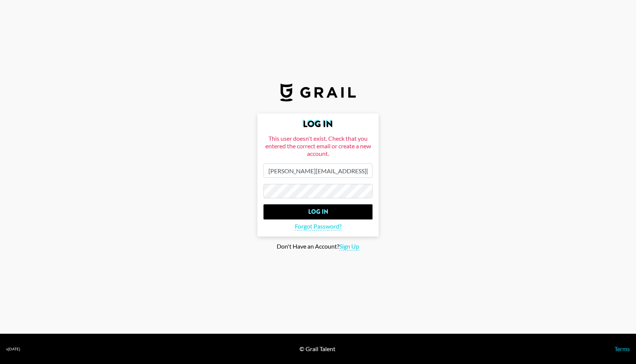  I want to click on h2: Log In, so click(318, 124).